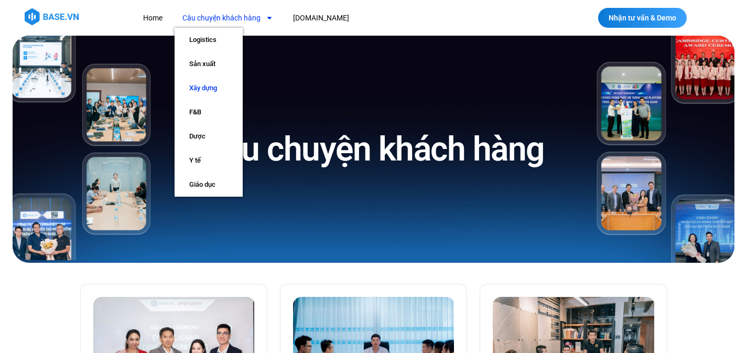 Image resolution: width=747 pixels, height=353 pixels. What do you see at coordinates (209, 88) in the screenshot?
I see `a: Xây dựng` at bounding box center [209, 88].